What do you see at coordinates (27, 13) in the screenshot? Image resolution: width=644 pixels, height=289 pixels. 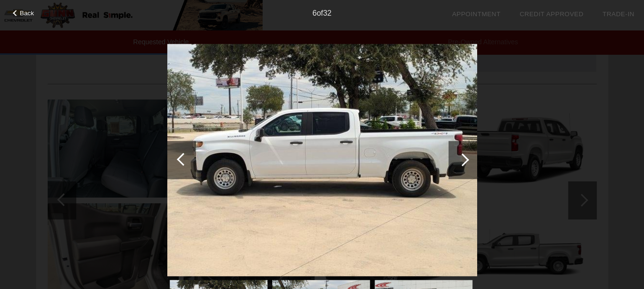 I see `span: Back` at bounding box center [27, 13].